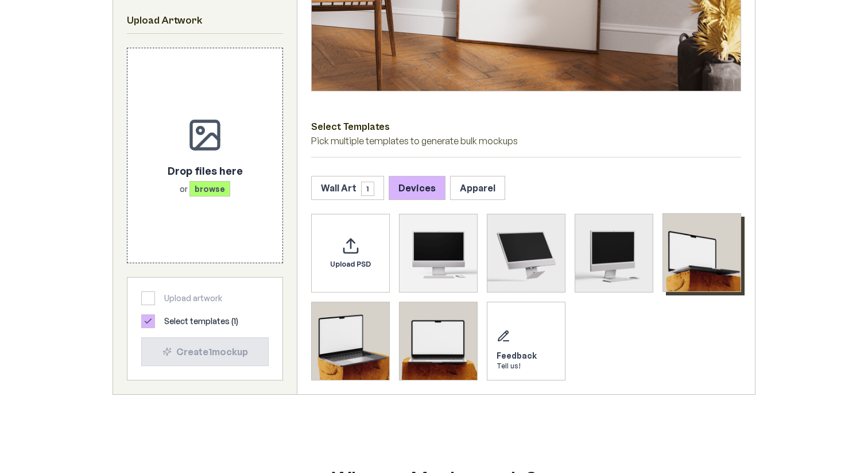 The height and width of the screenshot is (473, 868). Describe the element at coordinates (526, 253) in the screenshot. I see `div: Select template iMac Mockup 2` at that location.